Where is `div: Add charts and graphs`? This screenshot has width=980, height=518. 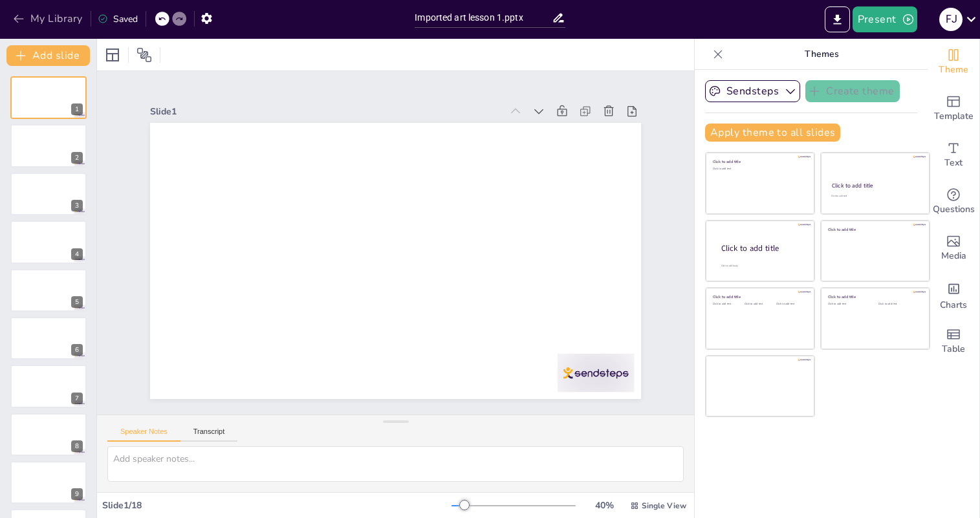
div: Add charts and graphs is located at coordinates (954, 295).